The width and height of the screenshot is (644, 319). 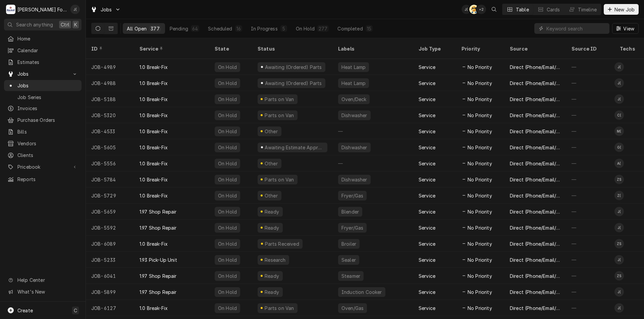 What do you see at coordinates (48, 50) in the screenshot?
I see `span: Calendar` at bounding box center [48, 50].